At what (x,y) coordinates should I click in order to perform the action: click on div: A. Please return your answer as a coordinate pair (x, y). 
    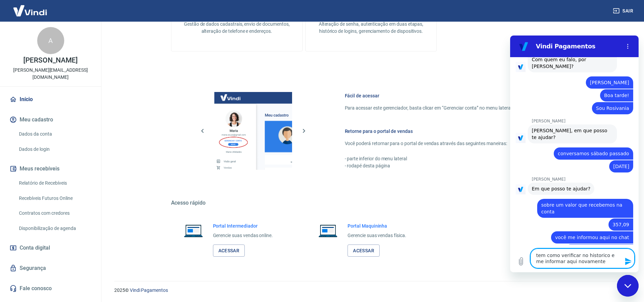
    Looking at the image, I should click on (51, 41).